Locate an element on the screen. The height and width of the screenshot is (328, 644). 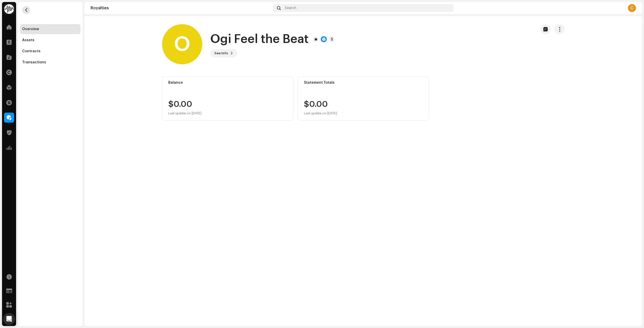
div: Transactions is located at coordinates (34, 62).